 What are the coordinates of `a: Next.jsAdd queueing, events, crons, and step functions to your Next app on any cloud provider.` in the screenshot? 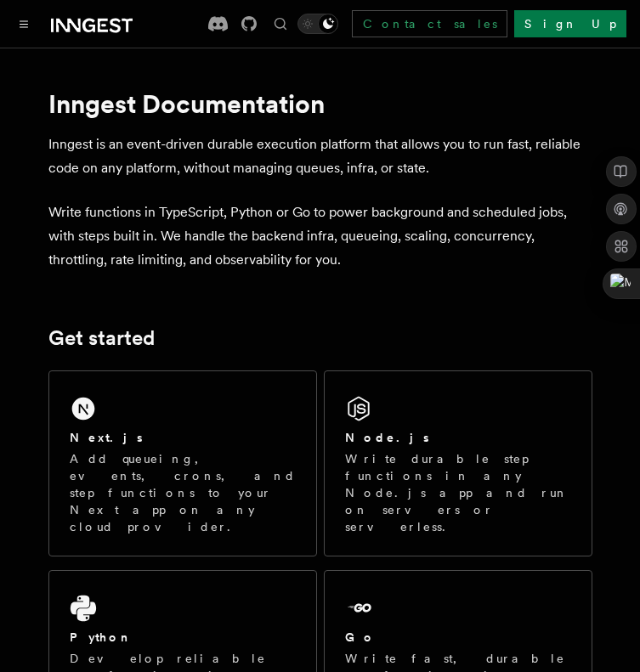 It's located at (182, 463).